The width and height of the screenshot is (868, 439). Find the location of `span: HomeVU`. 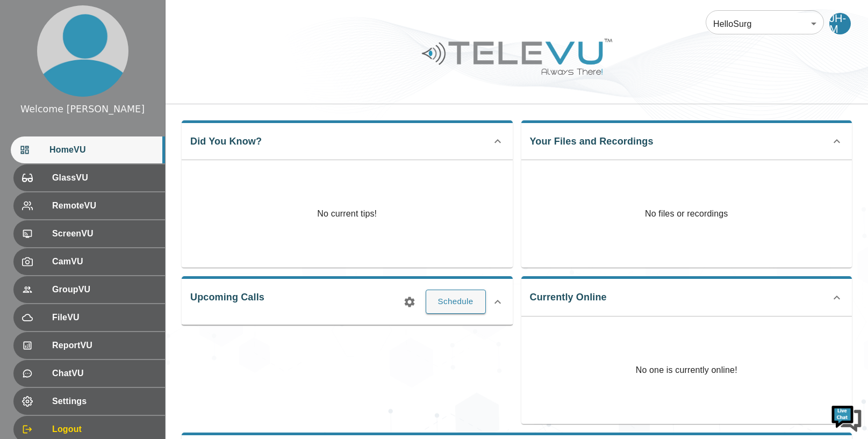

span: HomeVU is located at coordinates (102, 150).